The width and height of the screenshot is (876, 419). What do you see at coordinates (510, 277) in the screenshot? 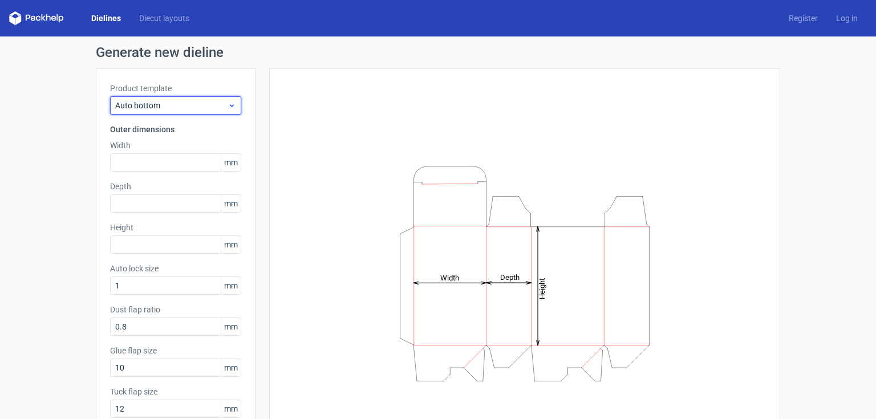
I see `tspan: Depth` at bounding box center [510, 277].